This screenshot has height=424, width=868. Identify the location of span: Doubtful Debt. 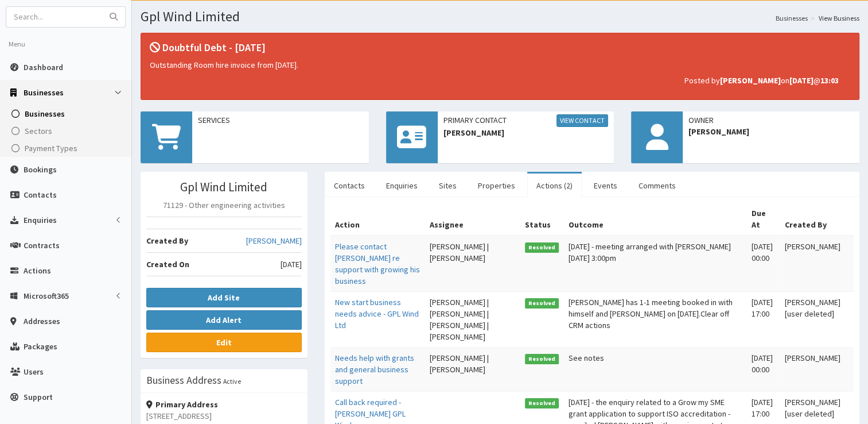
(195, 47).